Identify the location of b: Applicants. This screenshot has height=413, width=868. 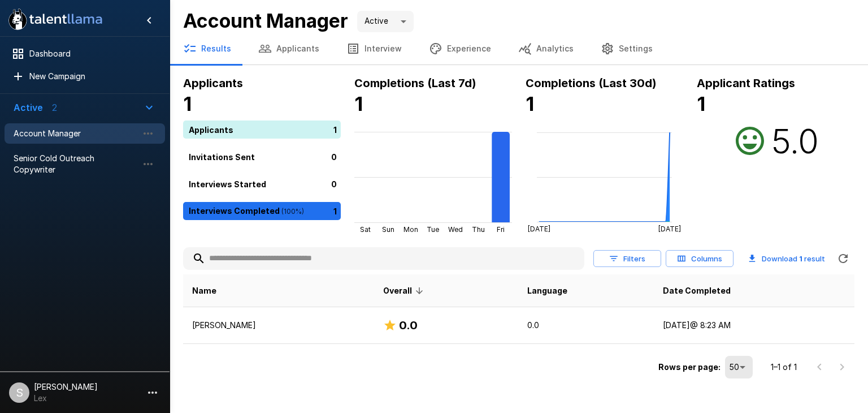
(213, 83).